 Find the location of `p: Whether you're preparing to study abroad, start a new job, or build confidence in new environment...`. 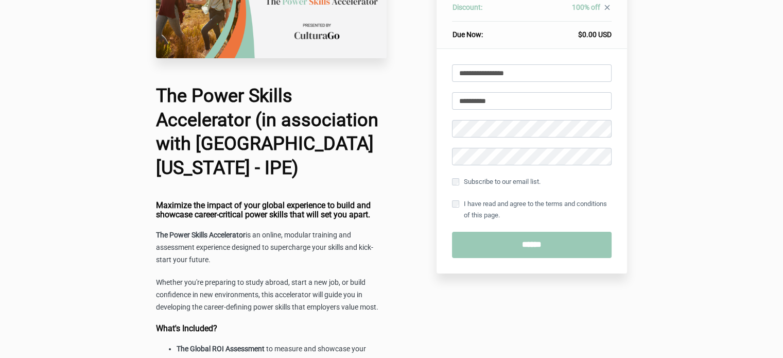

p: Whether you're preparing to study abroad, start a new job, or build confidence in new environment... is located at coordinates (271, 295).